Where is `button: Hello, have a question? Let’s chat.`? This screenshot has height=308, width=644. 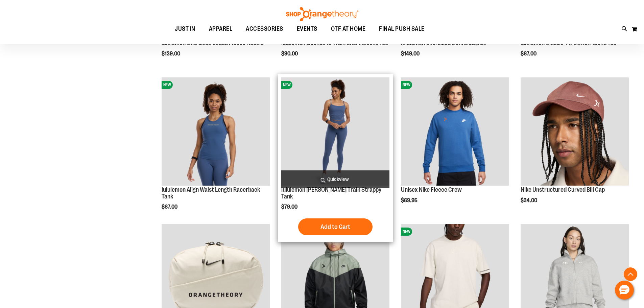 button: Hello, have a question? Let’s chat. is located at coordinates (624, 290).